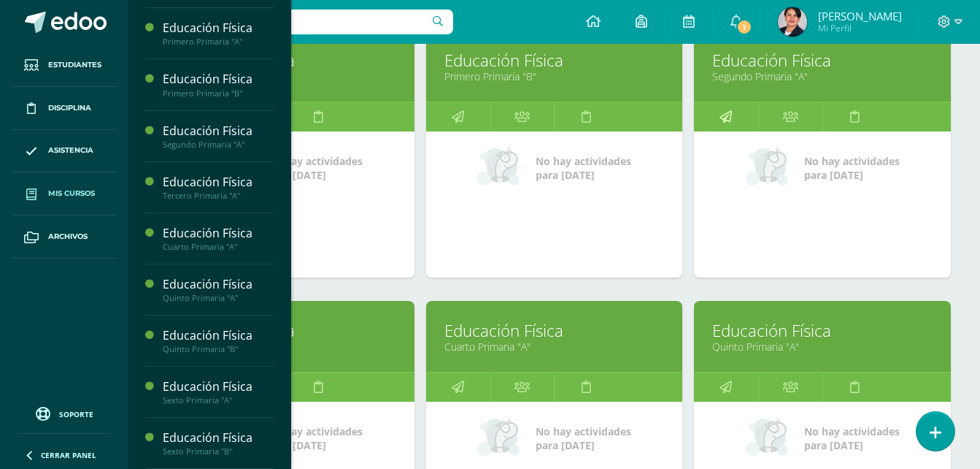  I want to click on a: Educación FísicaTercero Primaria "A", so click(218, 187).